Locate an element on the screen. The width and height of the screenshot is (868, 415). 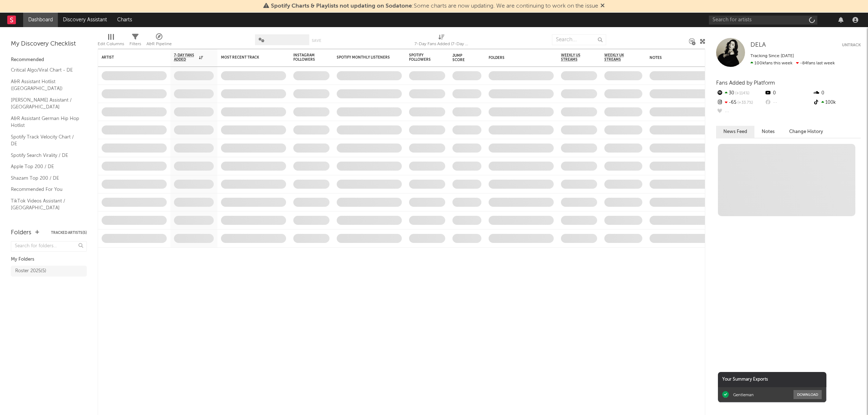
div: 30 is located at coordinates (740, 93).